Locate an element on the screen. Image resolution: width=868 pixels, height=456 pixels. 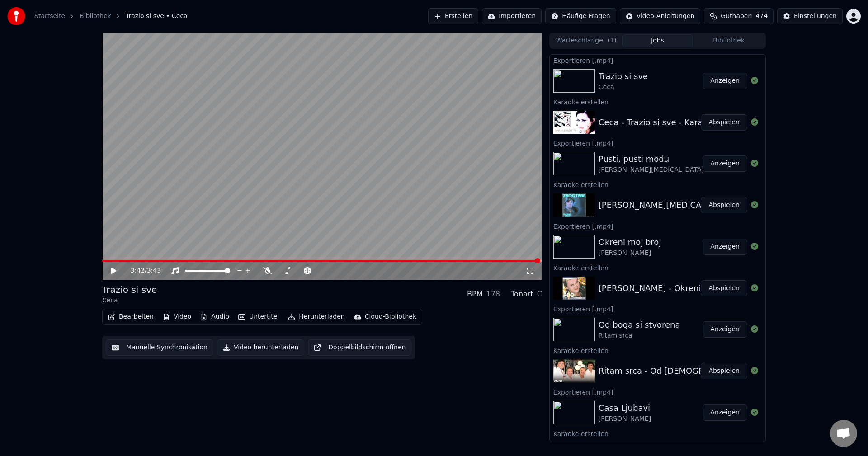
button: Guthaben474 is located at coordinates (739, 16).